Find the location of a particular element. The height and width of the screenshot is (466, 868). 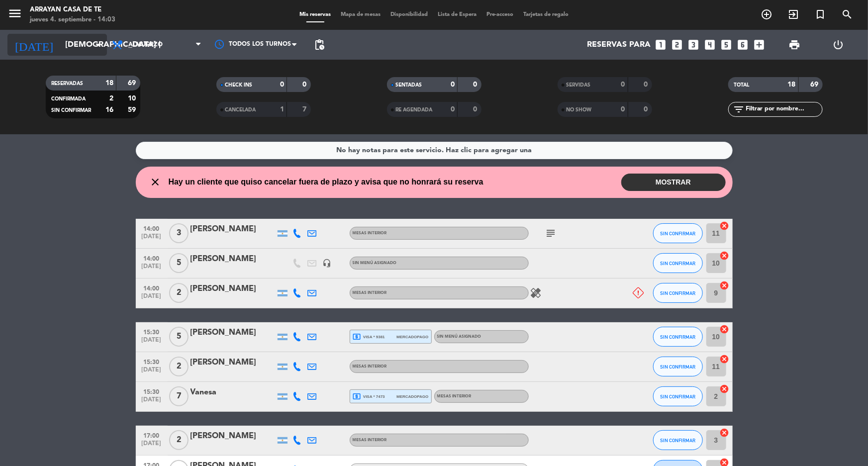

input: Filtrar por nombre... is located at coordinates (783, 110).